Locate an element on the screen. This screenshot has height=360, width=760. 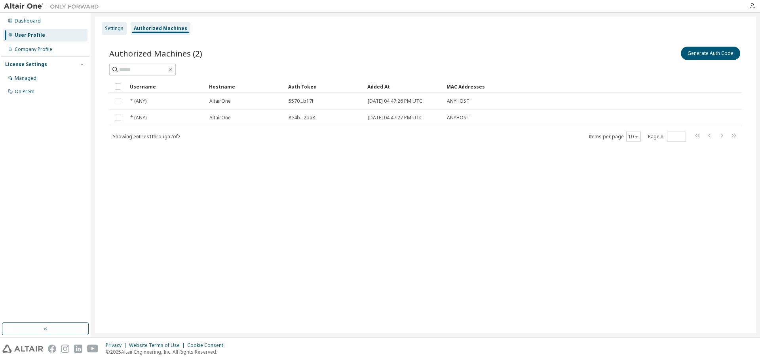
div: License Settings is located at coordinates (26, 64).